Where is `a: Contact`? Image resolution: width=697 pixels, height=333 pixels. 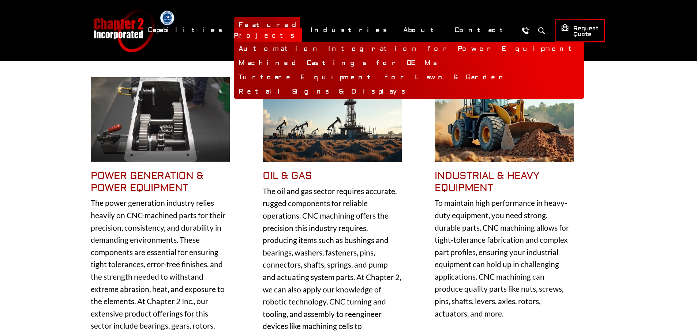
a: Contact is located at coordinates (482, 30).